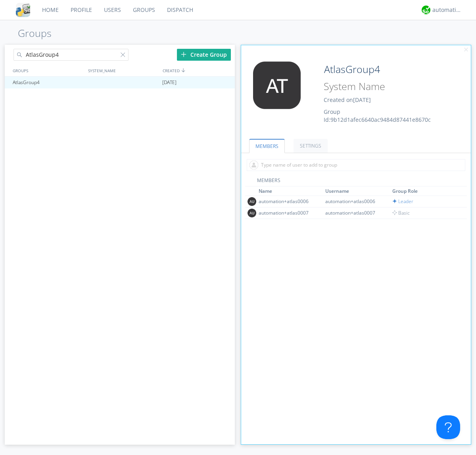 Image resolution: width=476 pixels, height=455 pixels. What do you see at coordinates (47, 70) in the screenshot?
I see `div: GROUPS` at bounding box center [47, 70].